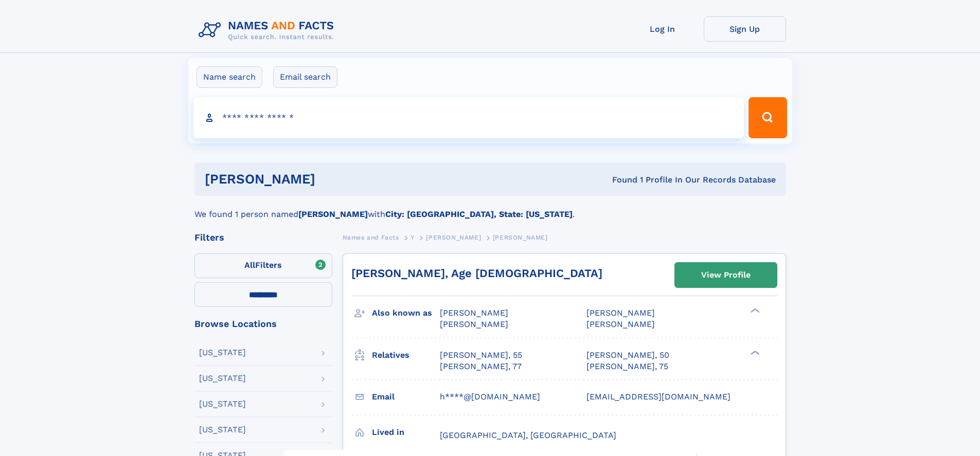  Describe the element at coordinates (371, 237) in the screenshot. I see `a: Names and Facts` at that location.